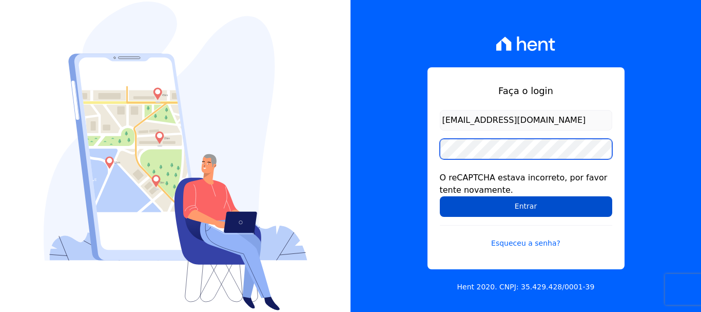  I want to click on input: Email, so click(526, 120).